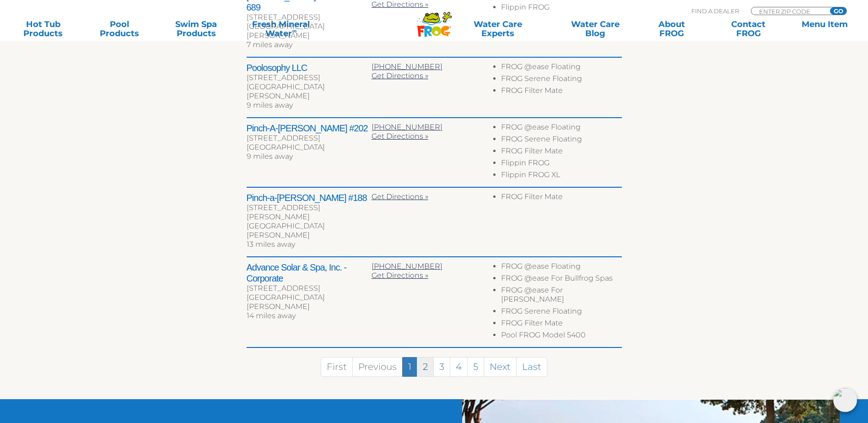  Describe the element at coordinates (425, 367) in the screenshot. I see `a: 2` at that location.